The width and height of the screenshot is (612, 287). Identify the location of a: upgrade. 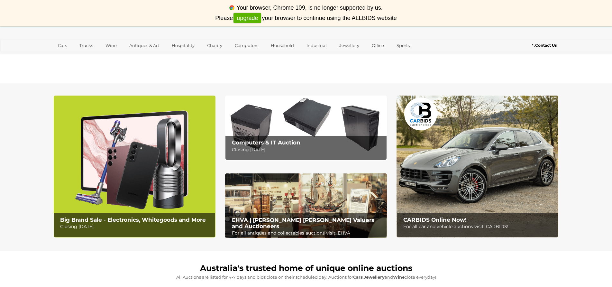
(247, 18).